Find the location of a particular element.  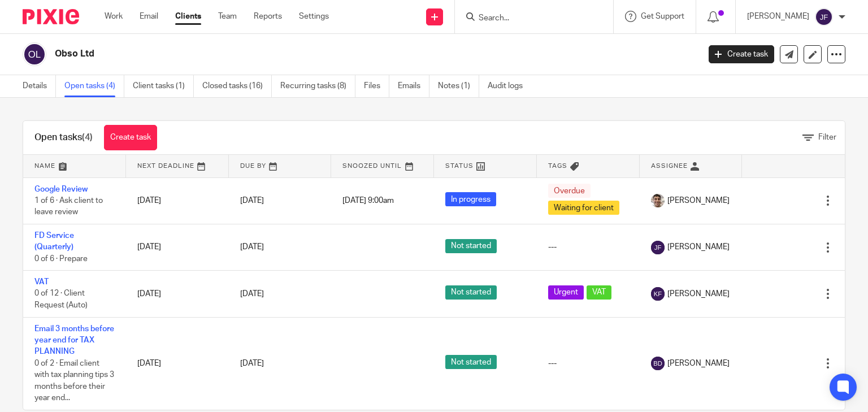

span: In progress is located at coordinates (471, 199).